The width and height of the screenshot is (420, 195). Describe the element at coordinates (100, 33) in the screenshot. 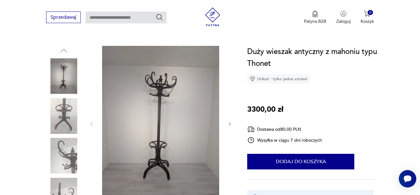

I see `a: Produkty` at that location.